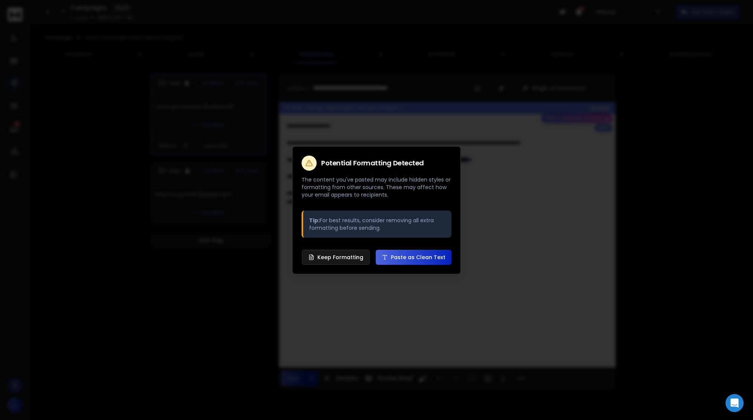  What do you see at coordinates (377, 224) in the screenshot?
I see `p: For best results, consider removing all extra formatting before sending.` at bounding box center [377, 224].